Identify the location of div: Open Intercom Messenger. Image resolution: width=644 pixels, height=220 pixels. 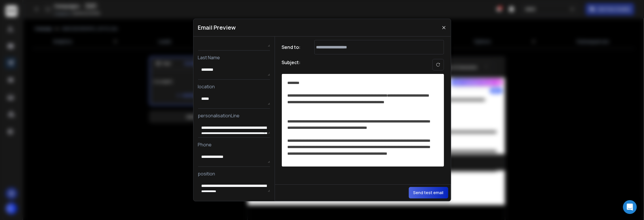
(629, 207).